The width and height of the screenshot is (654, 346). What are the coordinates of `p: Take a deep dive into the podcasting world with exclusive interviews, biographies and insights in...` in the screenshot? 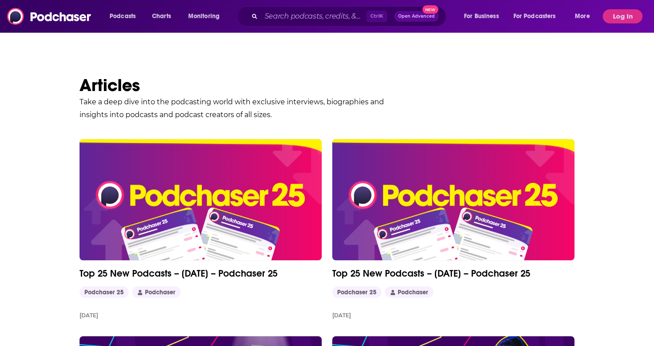 It's located at (239, 109).